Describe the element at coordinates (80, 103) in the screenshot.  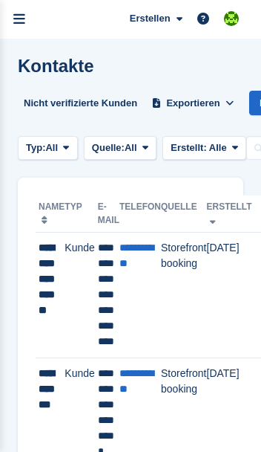
I see `a: Nicht verifizierte Kunden` at that location.